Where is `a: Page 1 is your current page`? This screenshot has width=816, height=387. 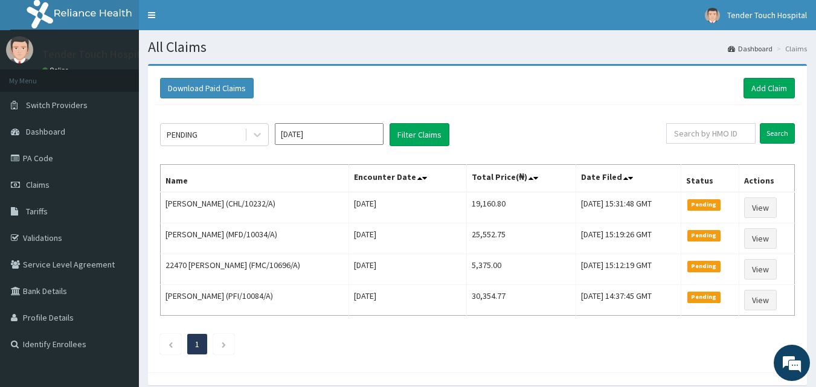
a: Page 1 is your current page is located at coordinates (197, 344).